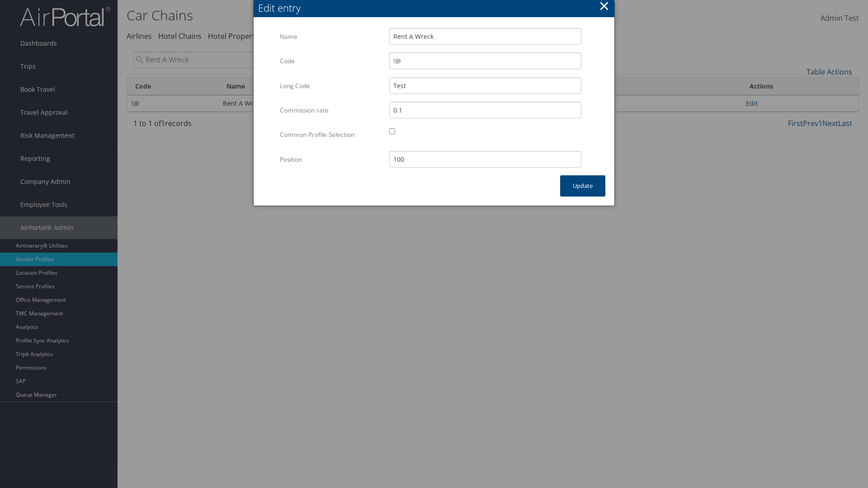  I want to click on label: Code, so click(331, 61).